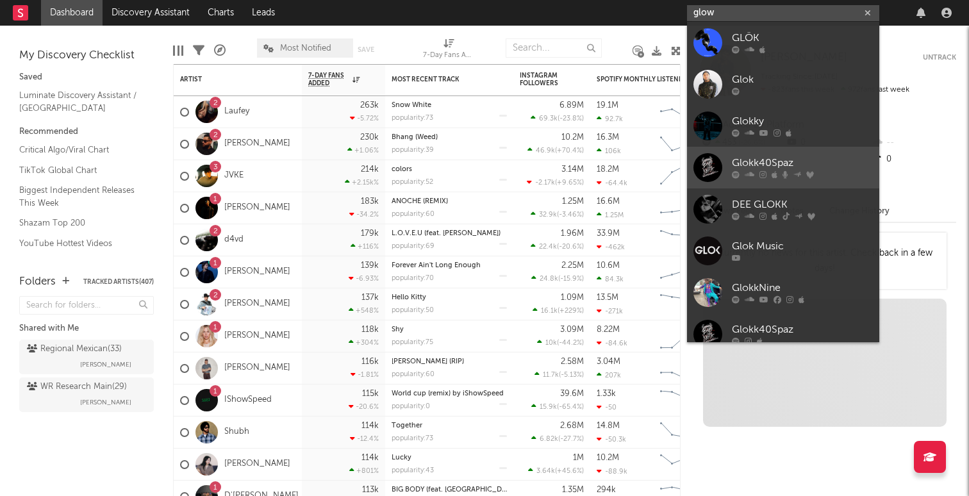 This screenshot has width=969, height=496. What do you see at coordinates (449, 105) in the screenshot?
I see `div: Snow White` at bounding box center [449, 105].